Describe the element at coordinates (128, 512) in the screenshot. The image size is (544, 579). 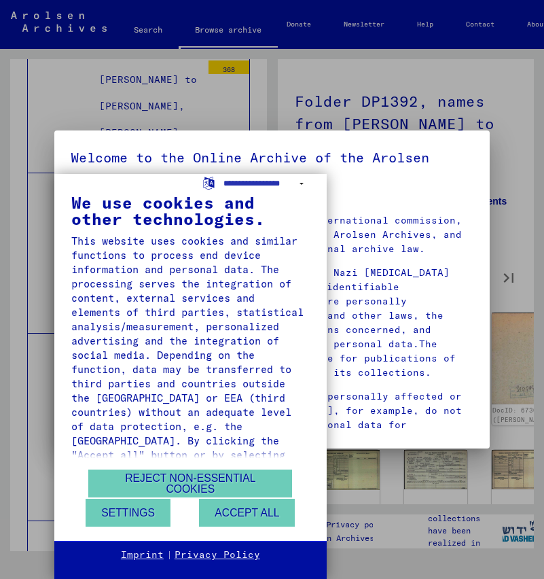
I see `button: Settings` at that location.